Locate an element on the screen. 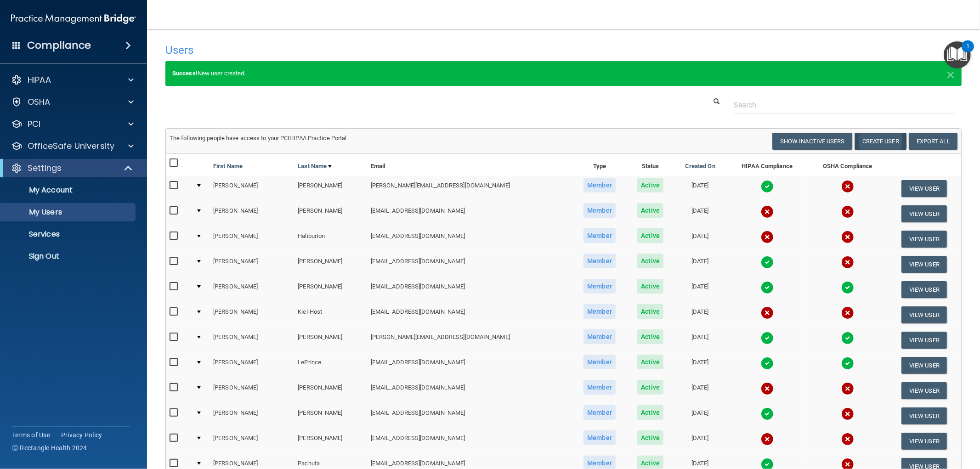 This screenshot has height=469, width=980. th: HIPAA Compliance is located at coordinates (767, 165).